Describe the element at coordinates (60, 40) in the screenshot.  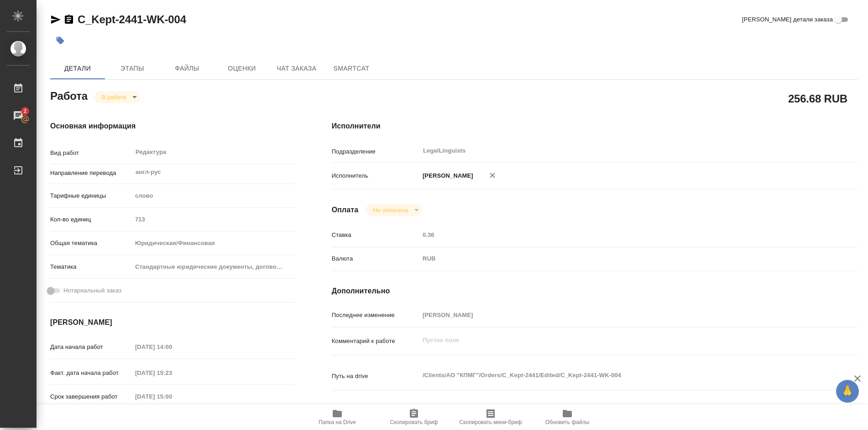
I see `button: Добавить тэг` at that location.